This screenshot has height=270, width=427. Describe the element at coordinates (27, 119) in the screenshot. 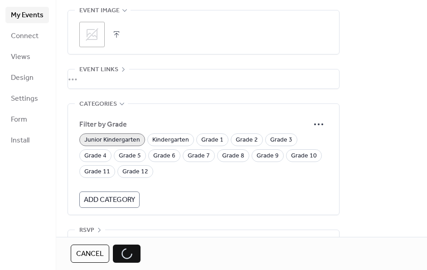

I see `a: Form` at that location.